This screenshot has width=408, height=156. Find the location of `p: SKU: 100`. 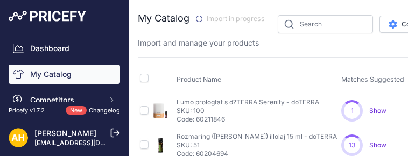

p: SKU: 100 is located at coordinates (247, 111).